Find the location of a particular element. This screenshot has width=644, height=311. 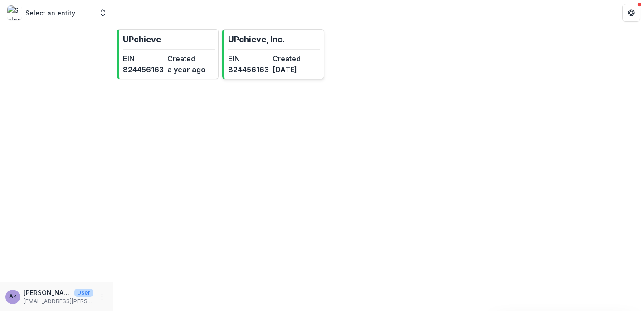

p: UPchieve is located at coordinates (142, 39).